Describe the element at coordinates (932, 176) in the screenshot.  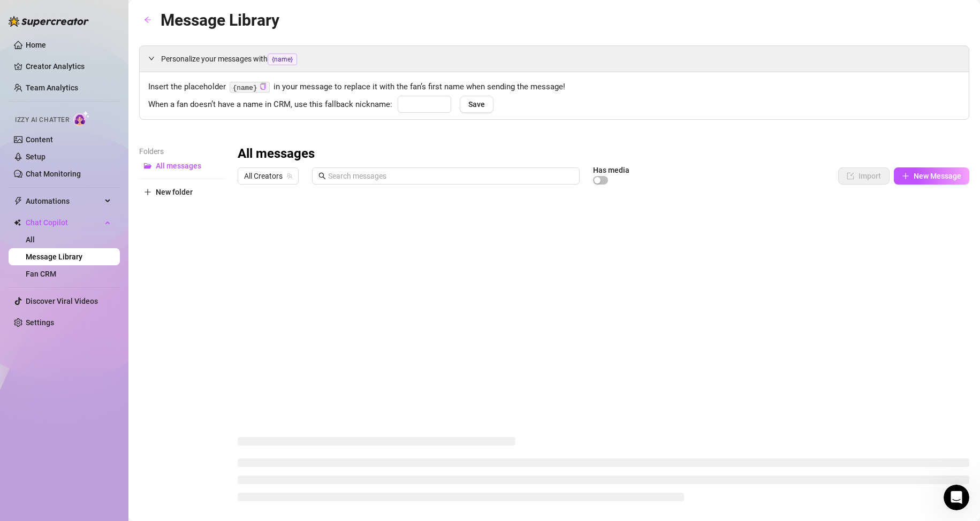
I see `button: New Message` at that location.